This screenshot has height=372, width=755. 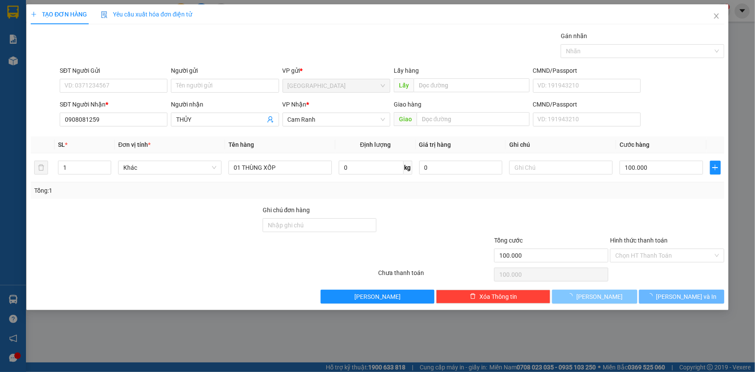 I want to click on img: icon, so click(x=104, y=15).